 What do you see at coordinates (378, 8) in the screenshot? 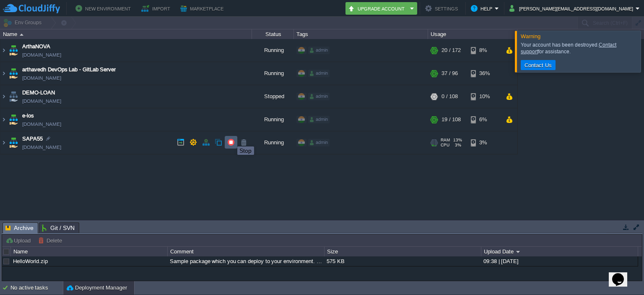
I see `button: Upgrade Account` at bounding box center [378, 8].